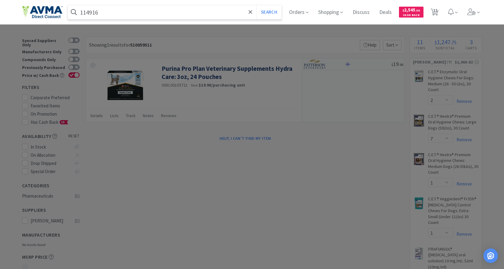 The image size is (504, 269). Describe the element at coordinates (385, 12) in the screenshot. I see `a: Deals` at that location.